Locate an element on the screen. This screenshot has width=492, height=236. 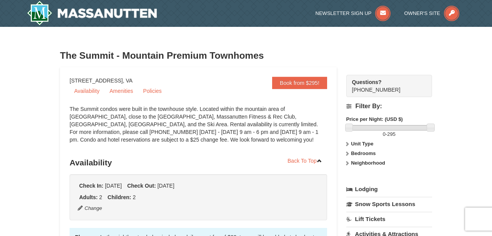
strong: Adults: is located at coordinates (88, 197).